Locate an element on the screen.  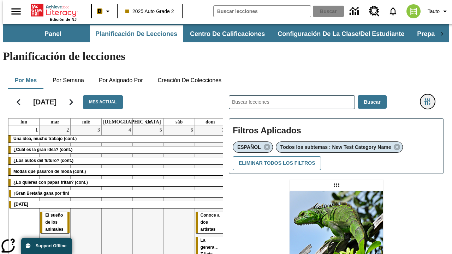
button: Buscar is located at coordinates (372, 102).